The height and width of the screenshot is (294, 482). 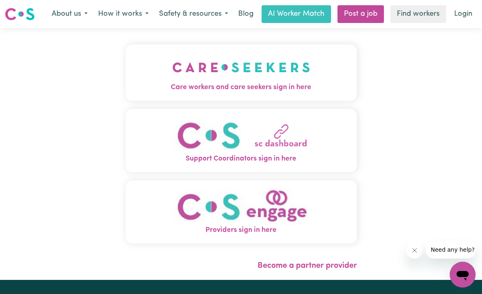 I want to click on span: Support Coordinators sign in here, so click(x=241, y=159).